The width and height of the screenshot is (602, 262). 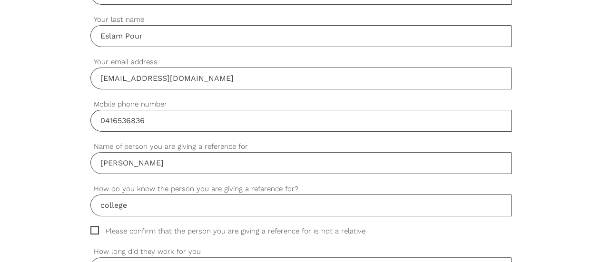 I want to click on label: How do you know the person you are giving a reference for?, so click(x=301, y=189).